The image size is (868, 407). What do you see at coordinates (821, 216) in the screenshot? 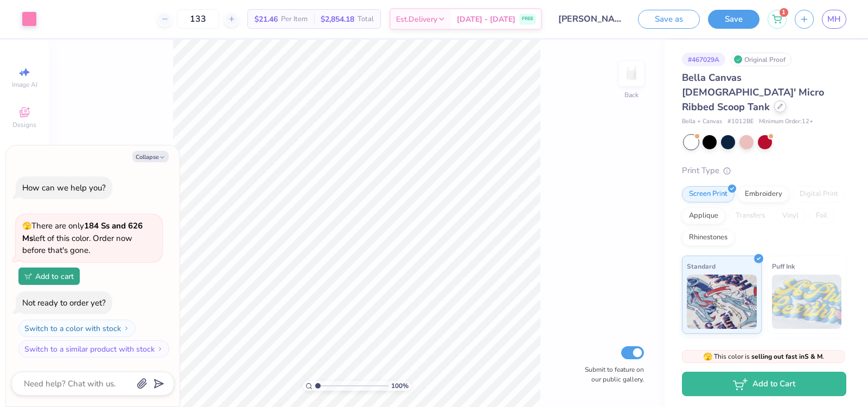
I see `div: Foil` at bounding box center [821, 216].